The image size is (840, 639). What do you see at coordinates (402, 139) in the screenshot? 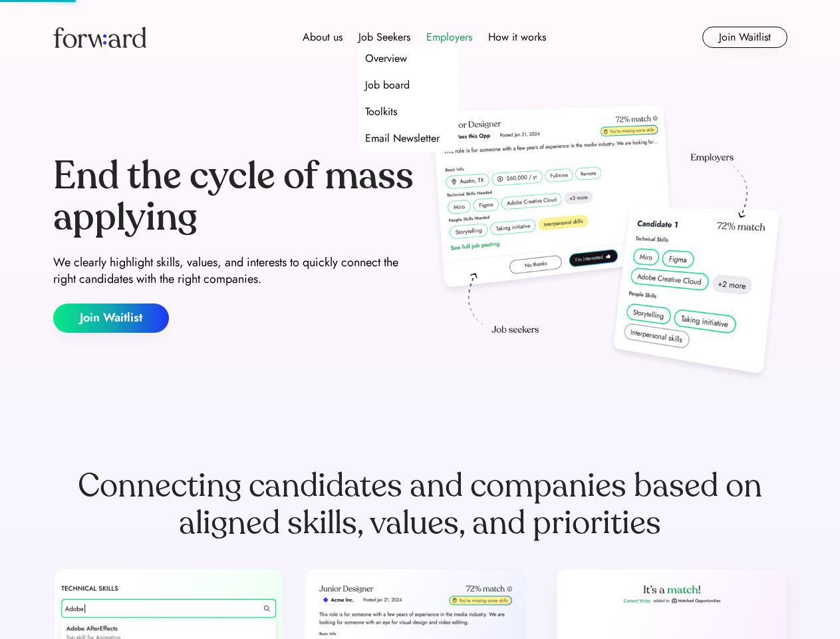
I see `div: Email Newsletter` at bounding box center [402, 139].